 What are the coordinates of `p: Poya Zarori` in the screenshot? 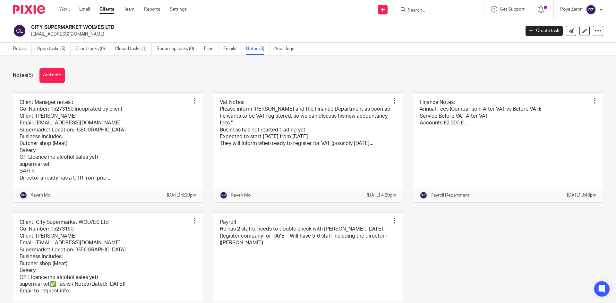 It's located at (572, 9).